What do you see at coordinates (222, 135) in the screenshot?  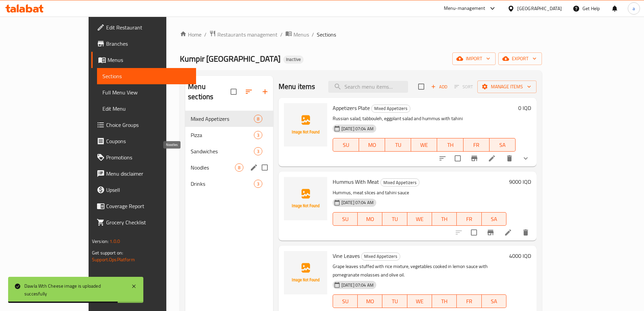 I see `span: Pizza` at bounding box center [222, 135].